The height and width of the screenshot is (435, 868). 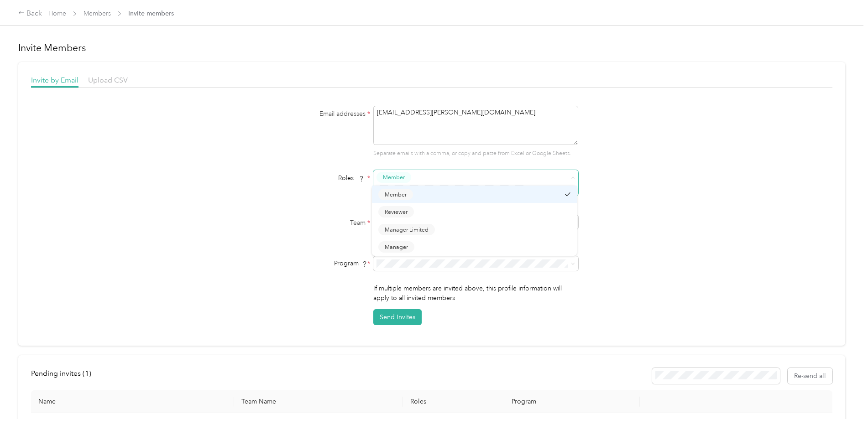 What do you see at coordinates (151, 13) in the screenshot?
I see `span: Invite members` at bounding box center [151, 13].